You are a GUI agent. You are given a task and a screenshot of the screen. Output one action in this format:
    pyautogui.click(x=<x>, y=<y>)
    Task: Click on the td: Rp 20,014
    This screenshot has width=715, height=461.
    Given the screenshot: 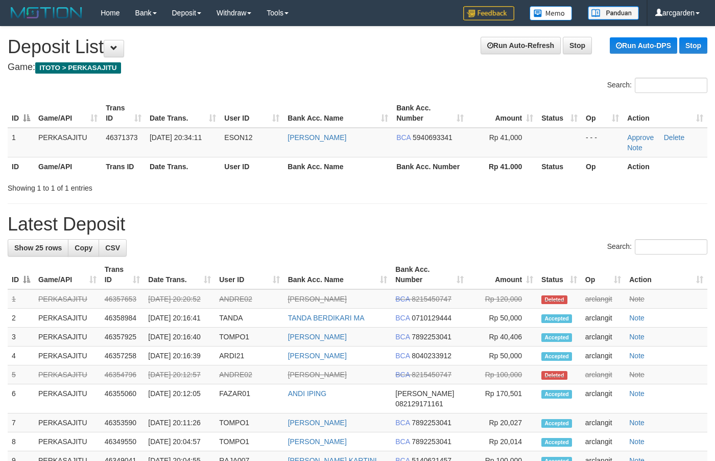 What is the action you would take?
    pyautogui.click(x=502, y=441)
    